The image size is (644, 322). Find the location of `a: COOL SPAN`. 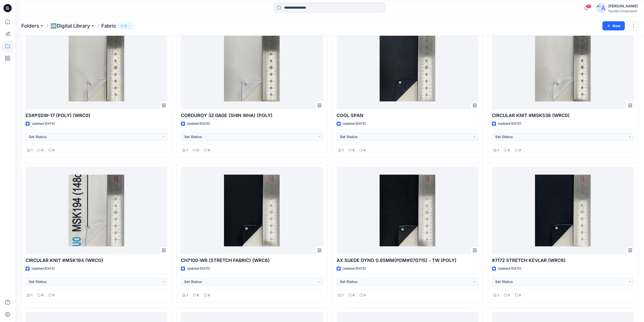

a: COOL SPAN is located at coordinates (407, 66).